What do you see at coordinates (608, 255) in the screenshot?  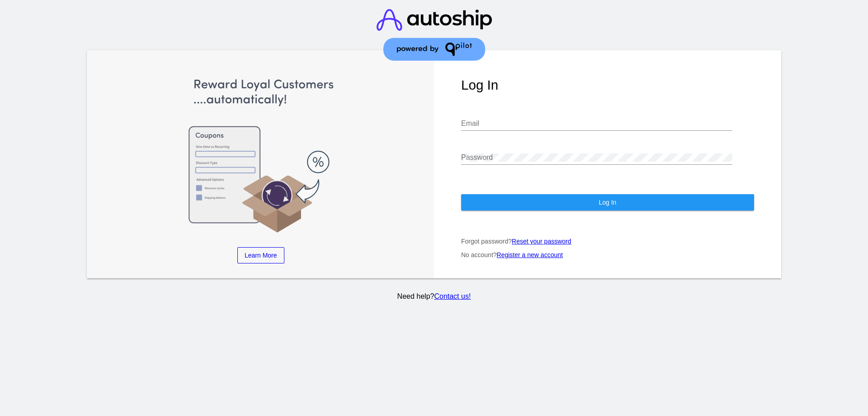 I see `p: No account?` at bounding box center [608, 255].